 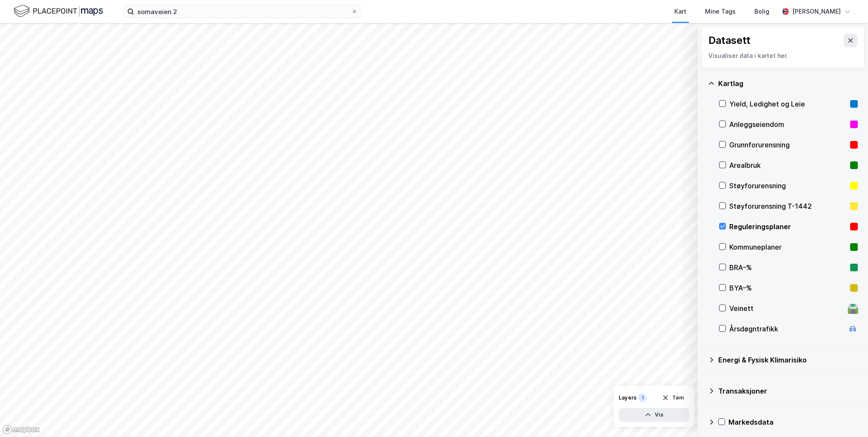 What do you see at coordinates (788, 360) in the screenshot?
I see `div: Energi & Fysisk Klimarisiko` at bounding box center [788, 360].